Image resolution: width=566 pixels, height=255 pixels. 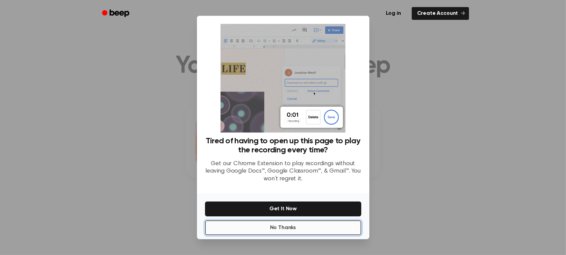 I want to click on button: Get It Now, so click(x=283, y=209).